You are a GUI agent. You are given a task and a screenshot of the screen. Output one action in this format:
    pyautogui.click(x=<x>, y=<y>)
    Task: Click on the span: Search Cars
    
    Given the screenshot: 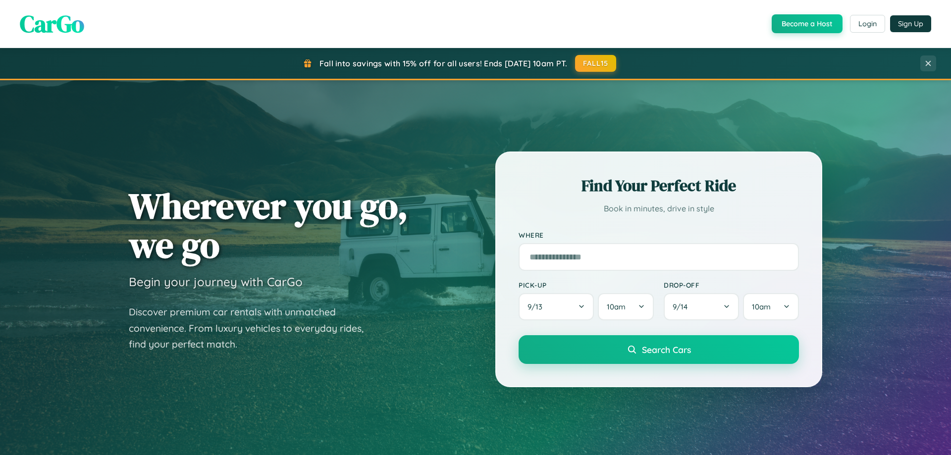 What is the action you would take?
    pyautogui.click(x=666, y=350)
    